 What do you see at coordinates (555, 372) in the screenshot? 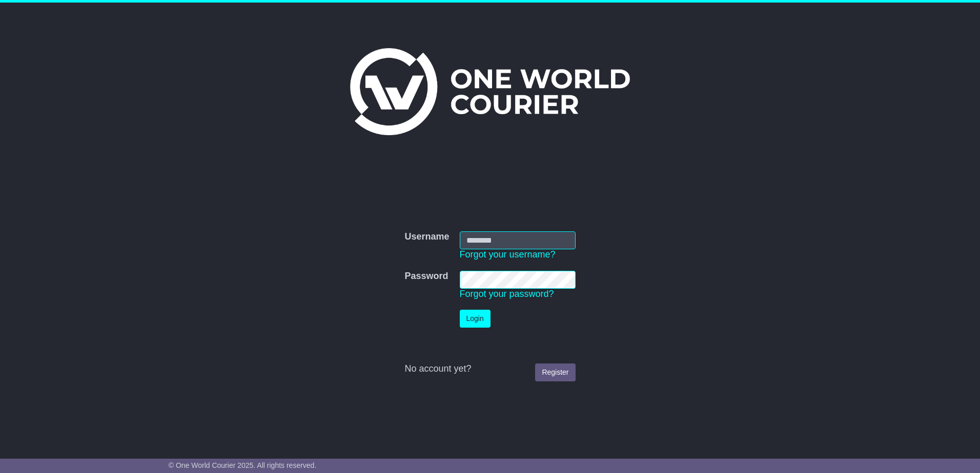
I see `a: Register` at bounding box center [555, 372].